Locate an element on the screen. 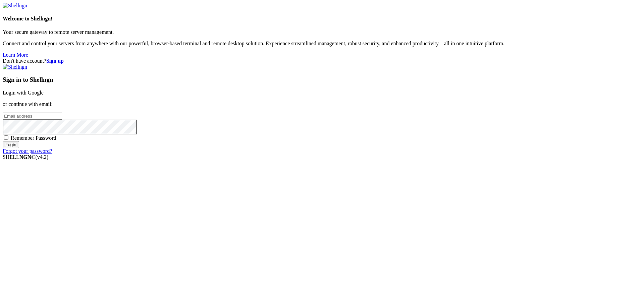 This screenshot has height=308, width=644. span: SHELL © is located at coordinates (25, 157).